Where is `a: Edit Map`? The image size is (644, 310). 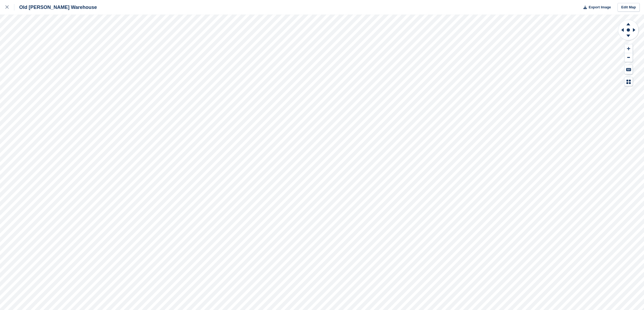 a: Edit Map is located at coordinates (628, 7).